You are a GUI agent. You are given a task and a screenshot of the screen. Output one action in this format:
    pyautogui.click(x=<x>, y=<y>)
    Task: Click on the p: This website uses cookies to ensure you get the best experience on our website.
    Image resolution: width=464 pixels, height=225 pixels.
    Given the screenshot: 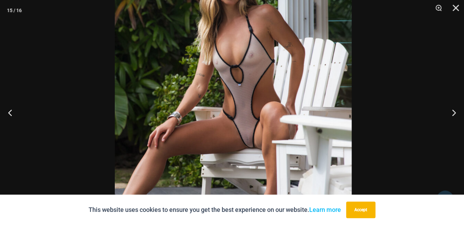 What is the action you would take?
    pyautogui.click(x=215, y=209)
    